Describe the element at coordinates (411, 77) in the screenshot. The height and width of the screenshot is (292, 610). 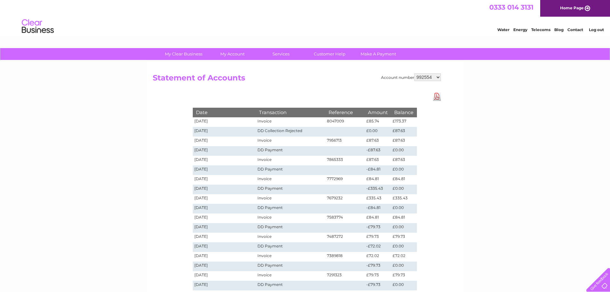
I see `div: Account number` at that location.